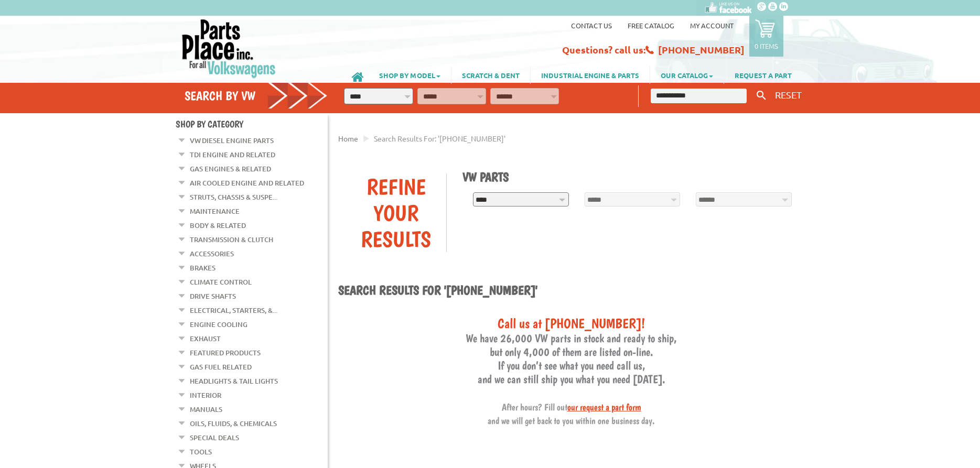  What do you see at coordinates (232, 239) in the screenshot?
I see `a: Transmission & Clutch` at bounding box center [232, 239].